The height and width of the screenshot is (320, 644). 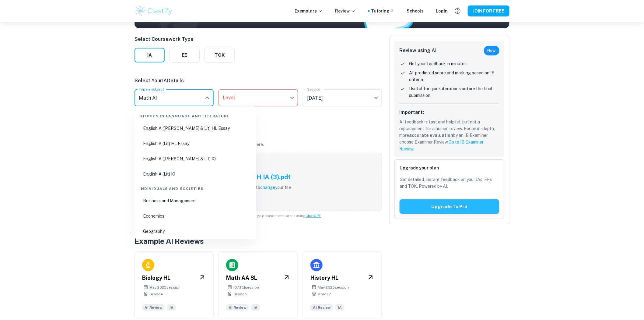 I want to click on b: accurate evaluation, so click(x=431, y=135).